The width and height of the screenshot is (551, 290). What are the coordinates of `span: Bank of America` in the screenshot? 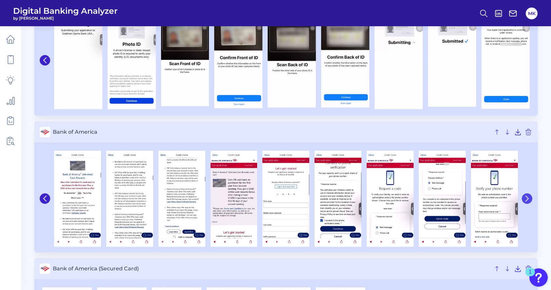 It's located at (272, 132).